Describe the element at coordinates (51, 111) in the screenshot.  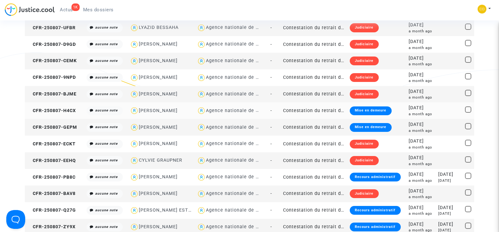
I see `span: CFR-250807-H4CX` at that location.